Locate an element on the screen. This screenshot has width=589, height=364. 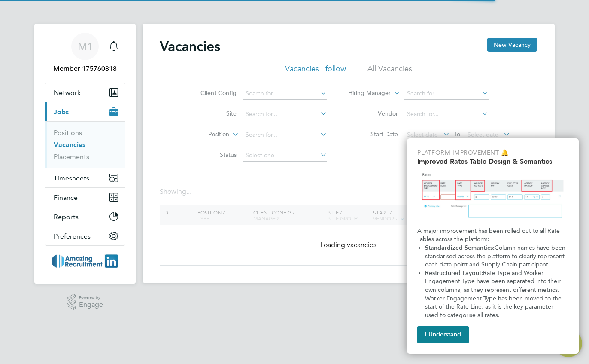
a: Vacancies is located at coordinates (69, 144).